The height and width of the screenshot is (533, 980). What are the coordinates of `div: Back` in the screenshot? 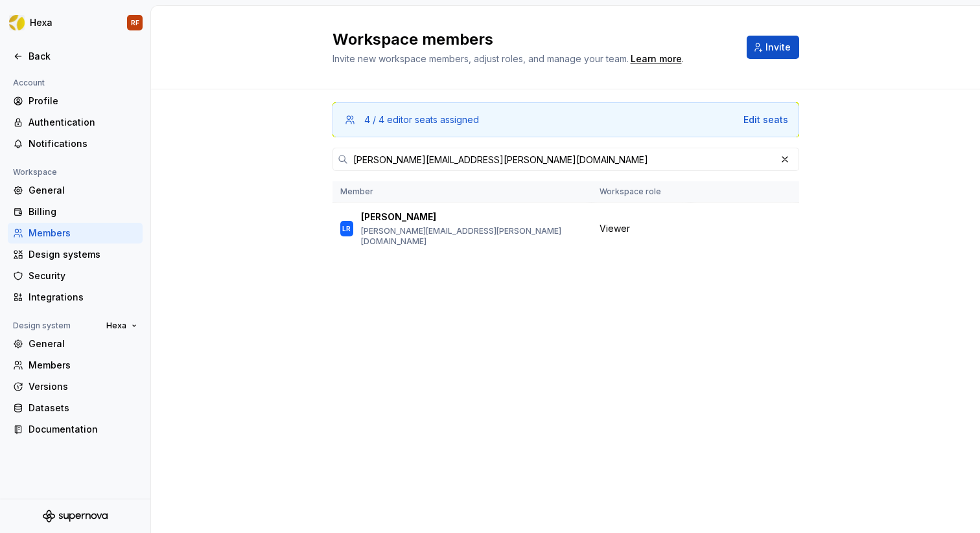 It's located at (83, 57).